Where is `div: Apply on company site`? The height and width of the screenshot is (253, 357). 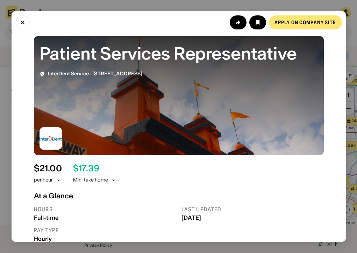
div: Apply on company site is located at coordinates (305, 22).